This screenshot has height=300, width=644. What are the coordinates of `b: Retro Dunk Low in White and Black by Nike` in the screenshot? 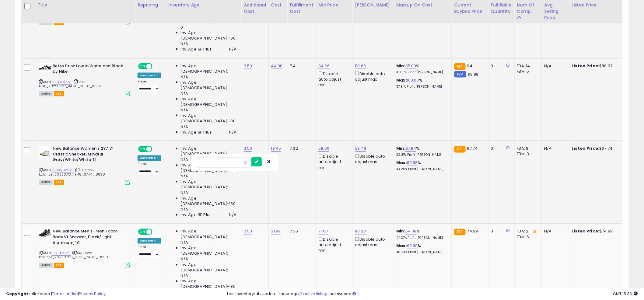 It's located at (89, 70).